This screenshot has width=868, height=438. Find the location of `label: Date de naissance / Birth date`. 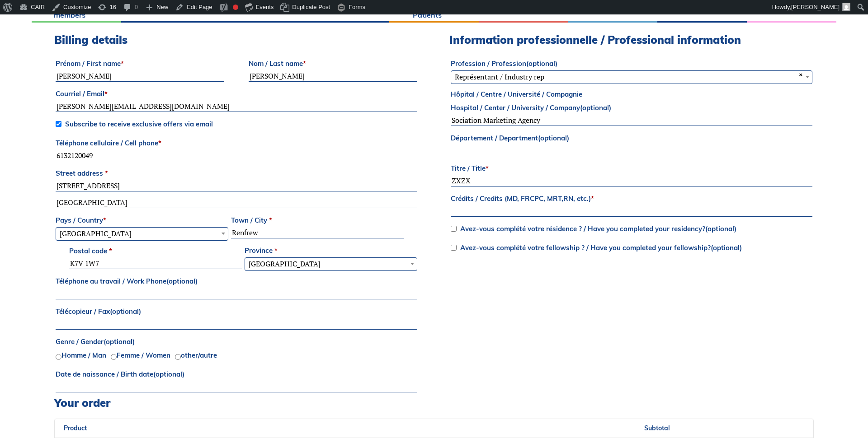

label: Date de naissance / Birth date is located at coordinates (237, 374).